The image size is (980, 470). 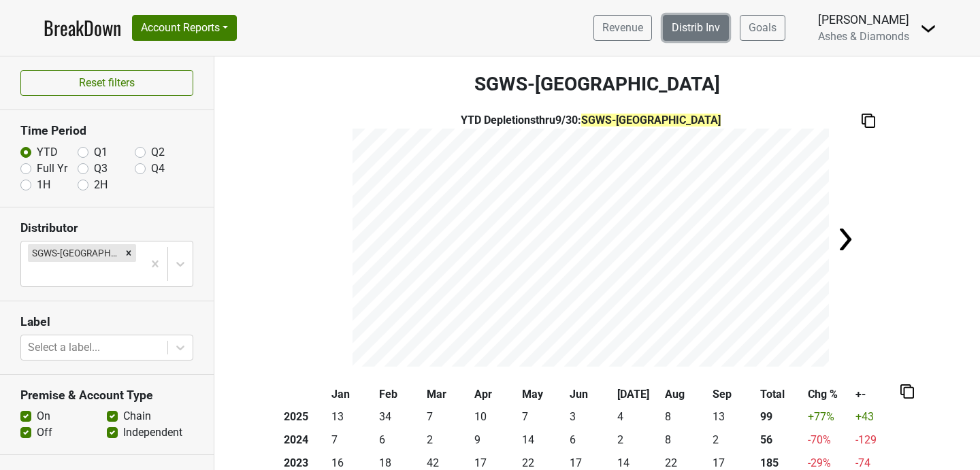 What do you see at coordinates (101, 185) in the screenshot?
I see `label: 2H` at bounding box center [101, 185].